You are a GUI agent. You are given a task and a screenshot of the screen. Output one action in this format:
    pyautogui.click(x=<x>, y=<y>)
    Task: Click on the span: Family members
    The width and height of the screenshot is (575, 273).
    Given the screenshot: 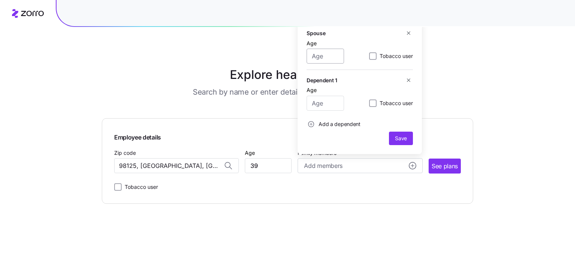 What is the action you would take?
    pyautogui.click(x=360, y=153)
    